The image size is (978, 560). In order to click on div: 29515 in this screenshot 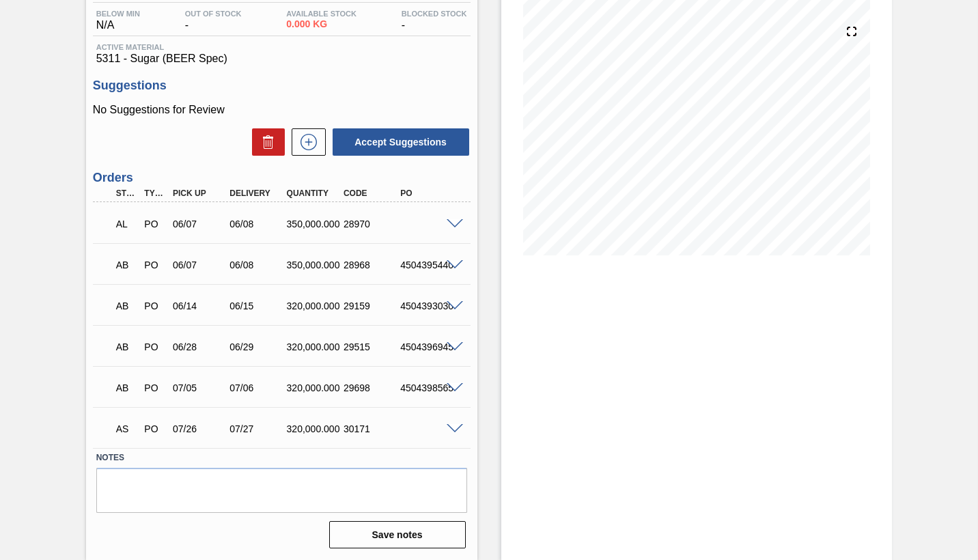, I will do `click(371, 347)`.